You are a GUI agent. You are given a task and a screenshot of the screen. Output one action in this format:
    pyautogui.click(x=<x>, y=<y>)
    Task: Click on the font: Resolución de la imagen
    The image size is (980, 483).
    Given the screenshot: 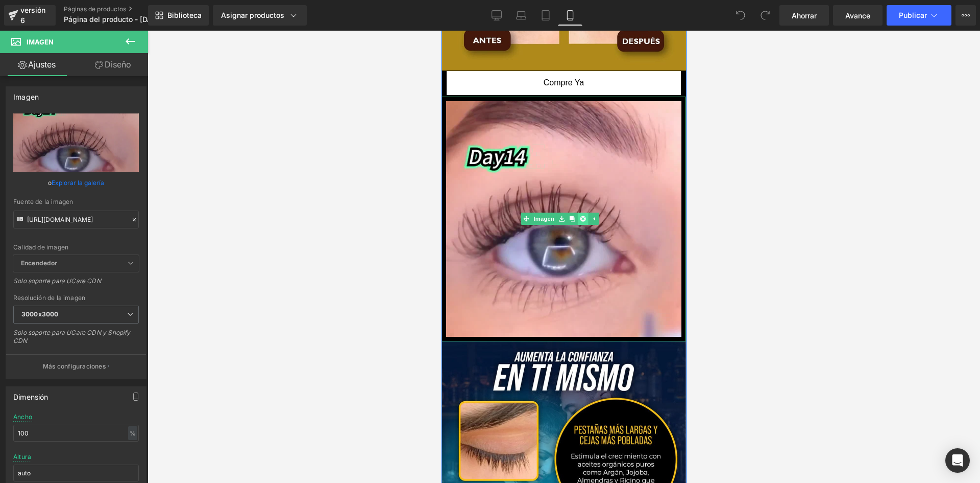 What is the action you would take?
    pyautogui.click(x=49, y=298)
    